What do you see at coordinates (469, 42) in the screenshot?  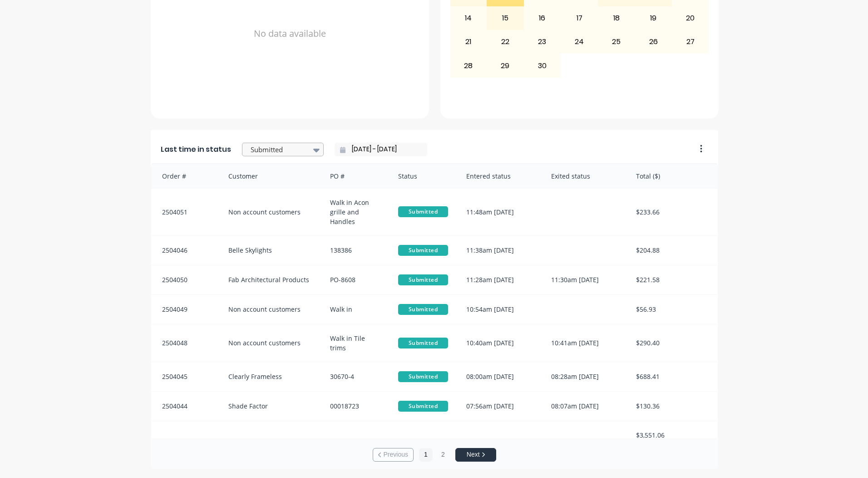 I see `div: 21` at bounding box center [469, 42].